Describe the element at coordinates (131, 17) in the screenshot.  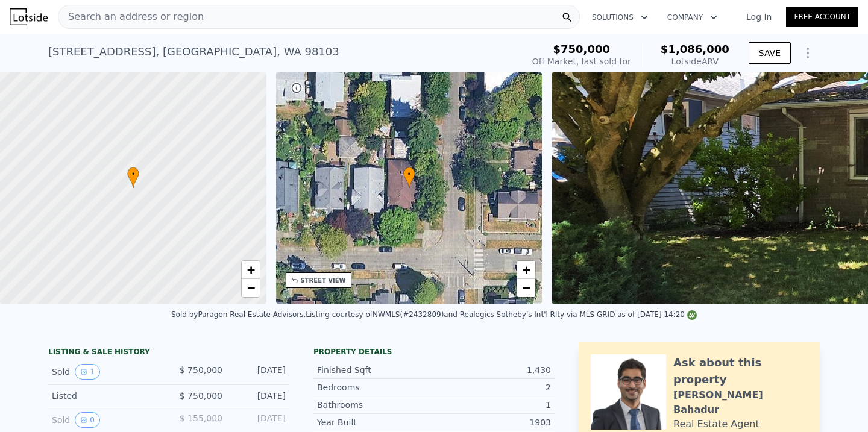
I see `span: Search an address or region` at that location.